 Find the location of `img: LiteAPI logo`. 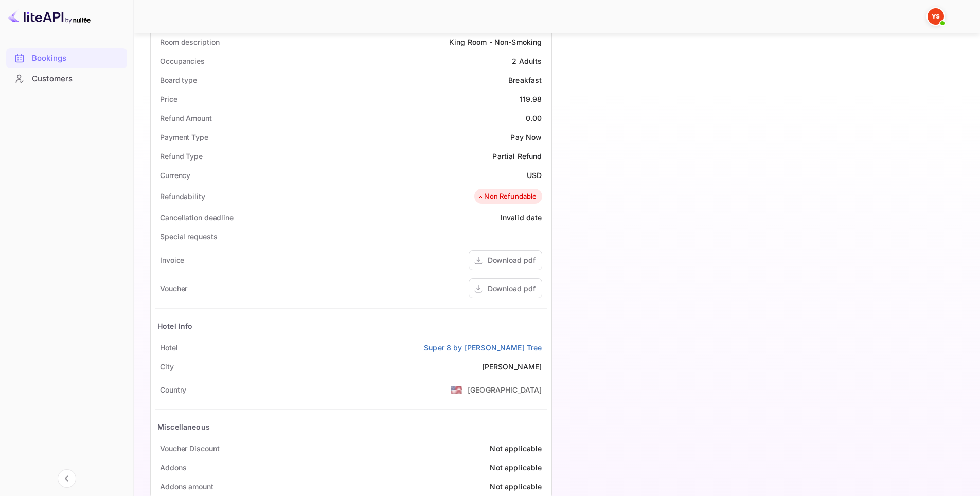

img: LiteAPI logo is located at coordinates (49, 16).